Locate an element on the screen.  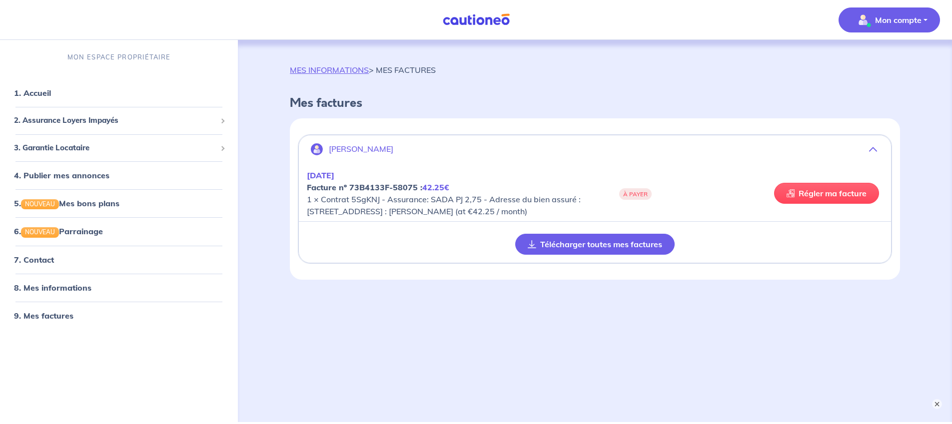
p: > MES FACTURES is located at coordinates (363, 70).